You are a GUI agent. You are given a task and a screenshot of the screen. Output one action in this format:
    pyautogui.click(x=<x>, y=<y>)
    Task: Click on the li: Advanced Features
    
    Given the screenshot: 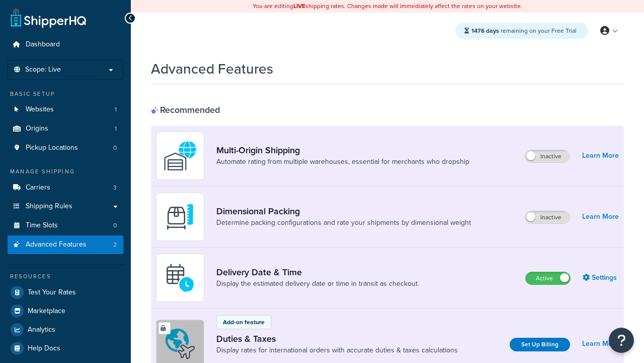 What is the action you would take?
    pyautogui.click(x=65, y=245)
    